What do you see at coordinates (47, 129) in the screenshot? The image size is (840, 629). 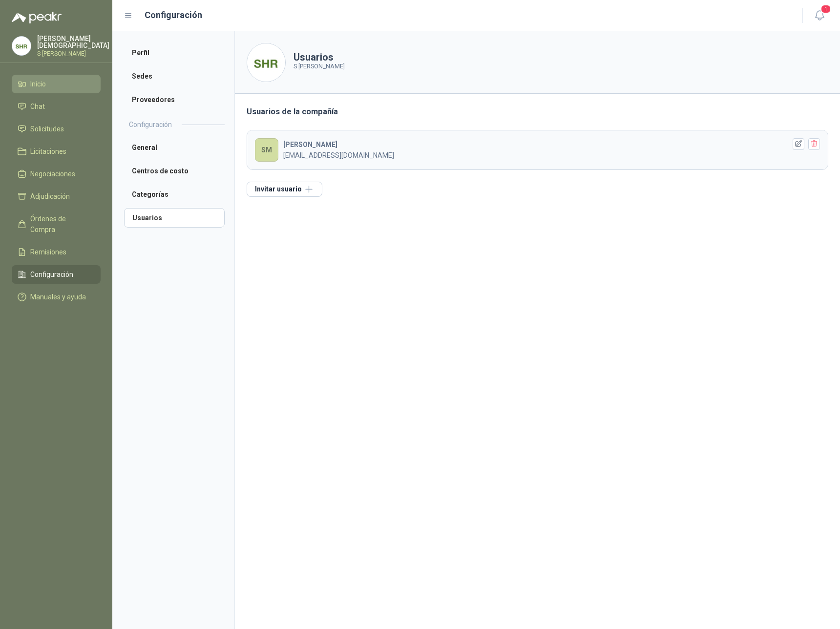 I see `span: Solicitudes` at bounding box center [47, 129].